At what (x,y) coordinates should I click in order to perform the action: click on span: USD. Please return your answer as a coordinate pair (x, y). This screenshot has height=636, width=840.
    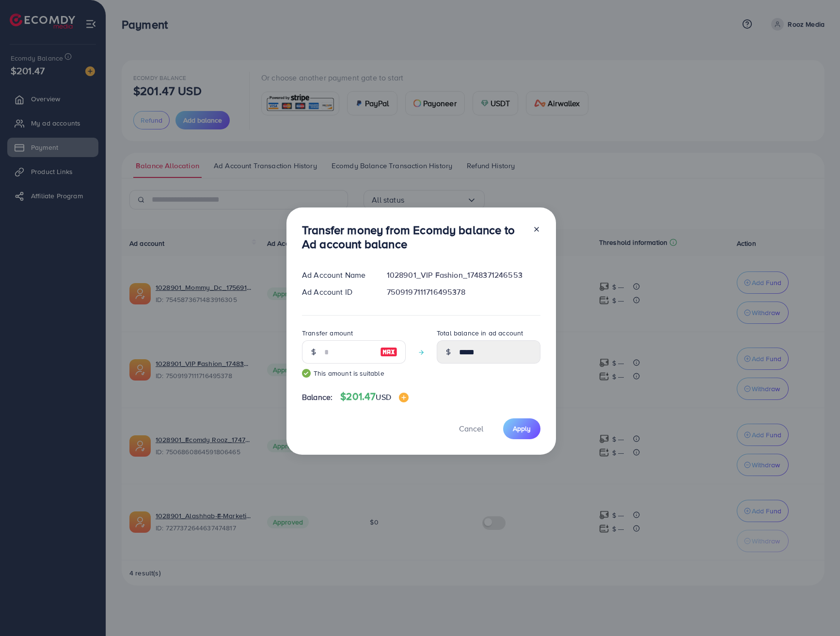
    Looking at the image, I should click on (383, 397).